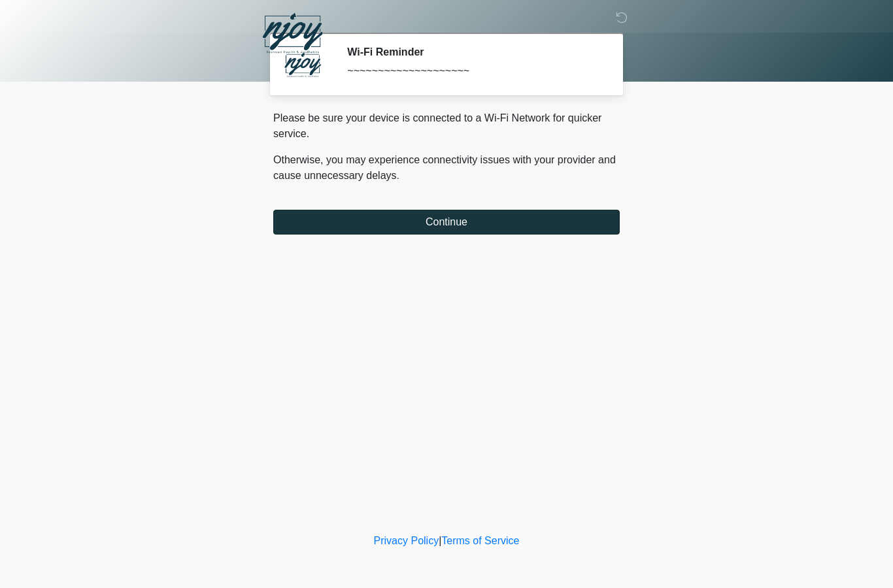 Image resolution: width=893 pixels, height=588 pixels. Describe the element at coordinates (407, 540) in the screenshot. I see `a: Privacy Policy` at that location.